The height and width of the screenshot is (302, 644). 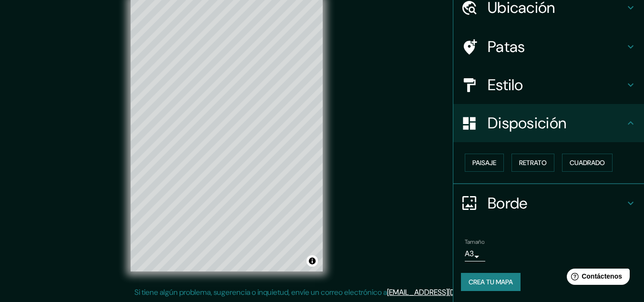 I want to click on div: Estilo, so click(x=549, y=85).